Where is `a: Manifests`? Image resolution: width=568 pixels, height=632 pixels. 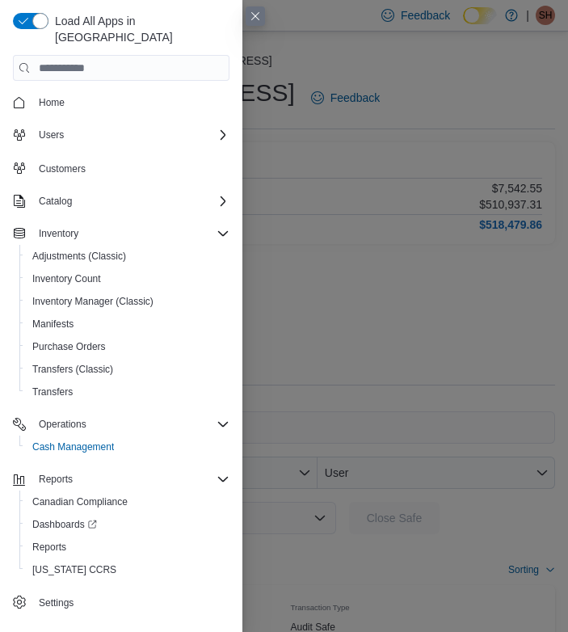
a: Manifests is located at coordinates (53, 324).